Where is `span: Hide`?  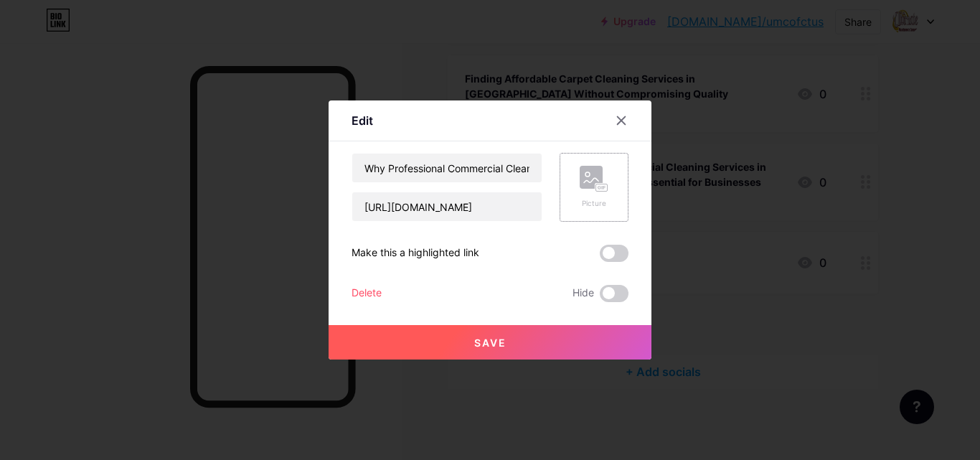 span: Hide is located at coordinates (583, 293).